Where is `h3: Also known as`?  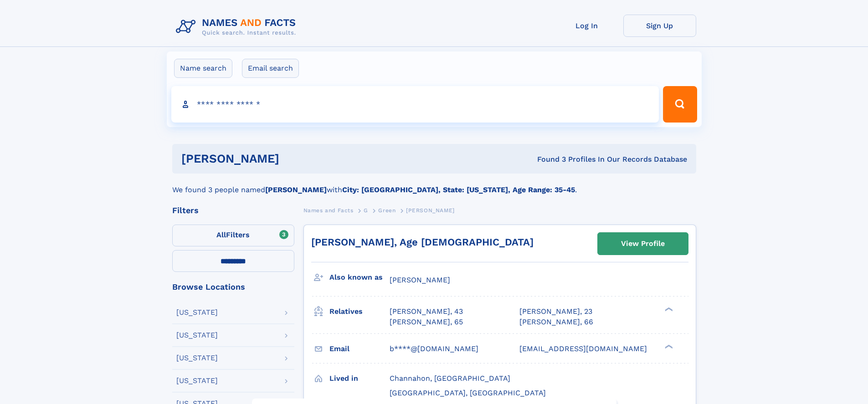 h3: Also known as is located at coordinates (360, 277).